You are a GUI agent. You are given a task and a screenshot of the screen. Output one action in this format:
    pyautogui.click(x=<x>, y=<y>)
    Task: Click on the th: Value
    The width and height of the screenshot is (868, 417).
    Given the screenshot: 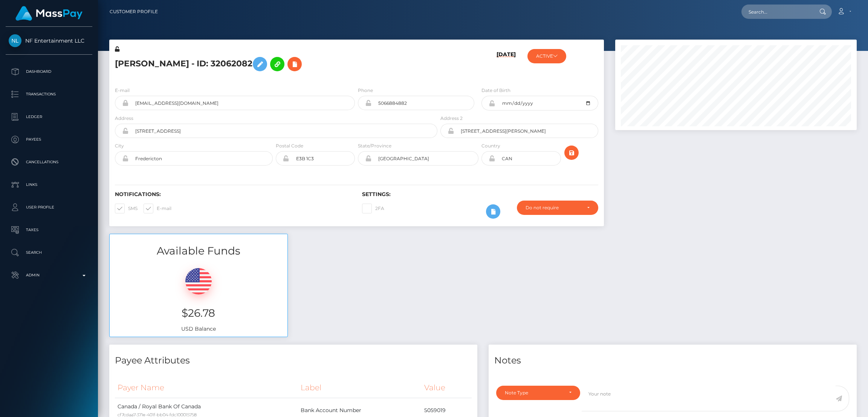 What is the action you would take?
    pyautogui.click(x=446, y=388)
    